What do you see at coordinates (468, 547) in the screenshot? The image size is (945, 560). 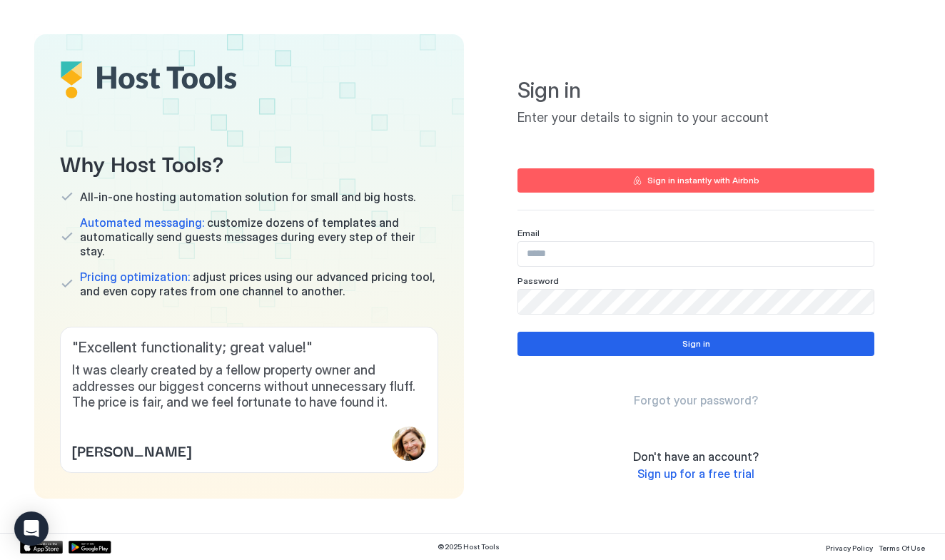 I see `span: © 2025 Host Tools` at bounding box center [468, 547].